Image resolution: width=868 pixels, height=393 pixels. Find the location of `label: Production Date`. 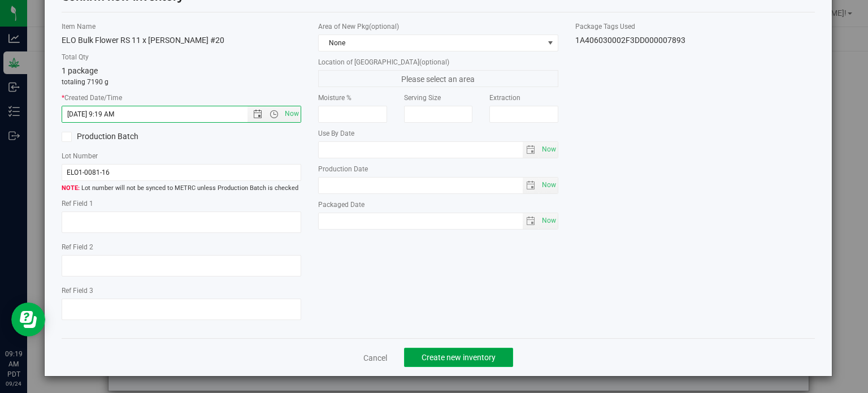

label: Production Date is located at coordinates (438, 169).